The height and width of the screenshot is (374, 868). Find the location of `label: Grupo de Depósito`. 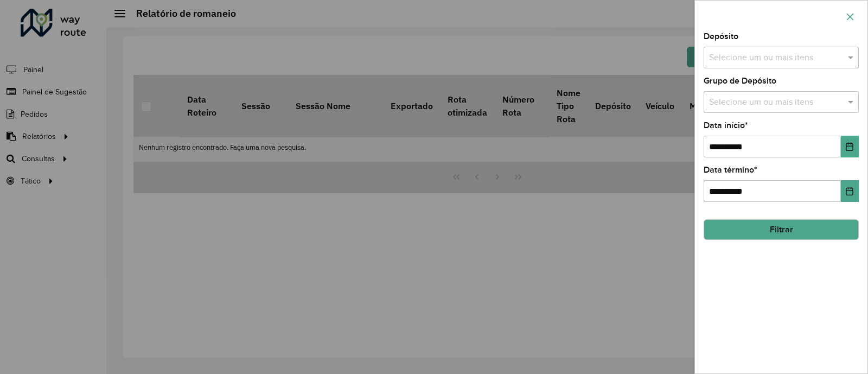

label: Grupo de Depósito is located at coordinates (740, 81).